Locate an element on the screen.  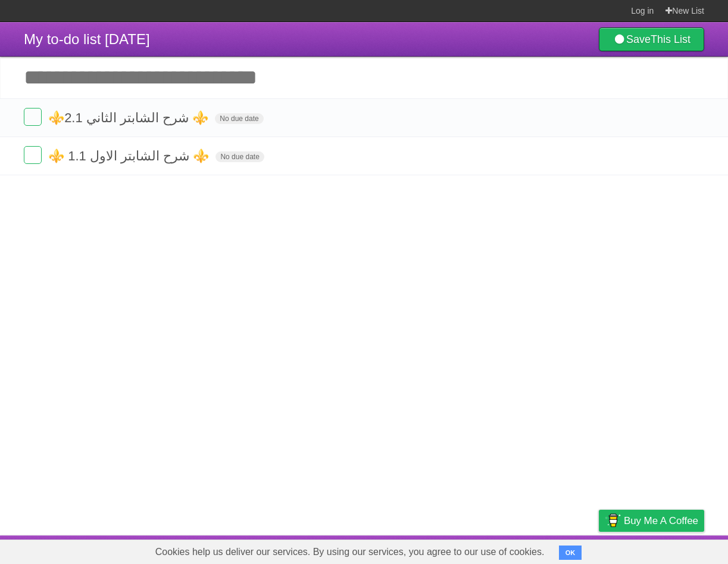
img: Buy me a coffee is located at coordinates (613, 521).